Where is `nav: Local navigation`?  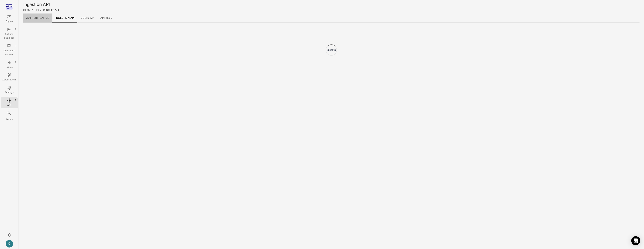 nav: Local navigation is located at coordinates (331, 18).